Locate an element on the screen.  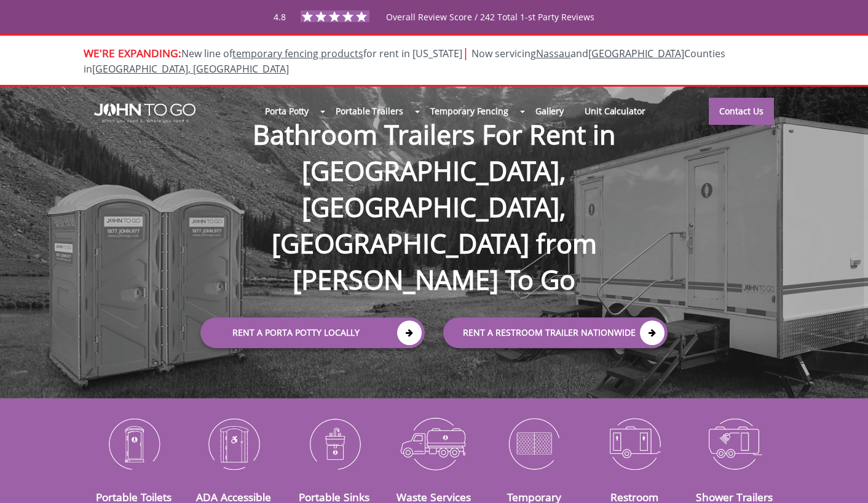
img: ADA-Accessible-Units-icon_N.png is located at coordinates (234, 443).